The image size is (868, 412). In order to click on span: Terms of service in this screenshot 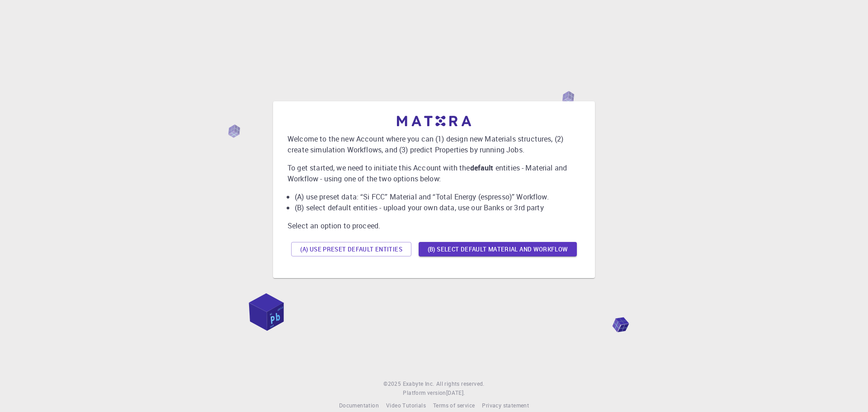, I will do `click(454, 405)`.